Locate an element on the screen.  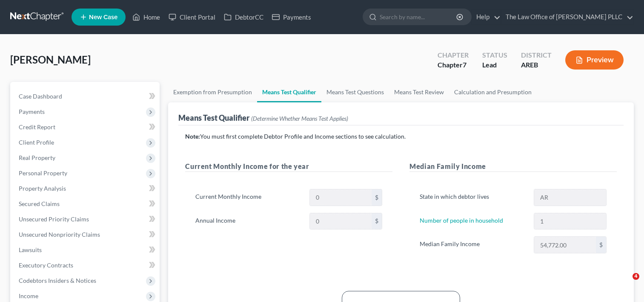
span: 4 is located at coordinates (636, 277).